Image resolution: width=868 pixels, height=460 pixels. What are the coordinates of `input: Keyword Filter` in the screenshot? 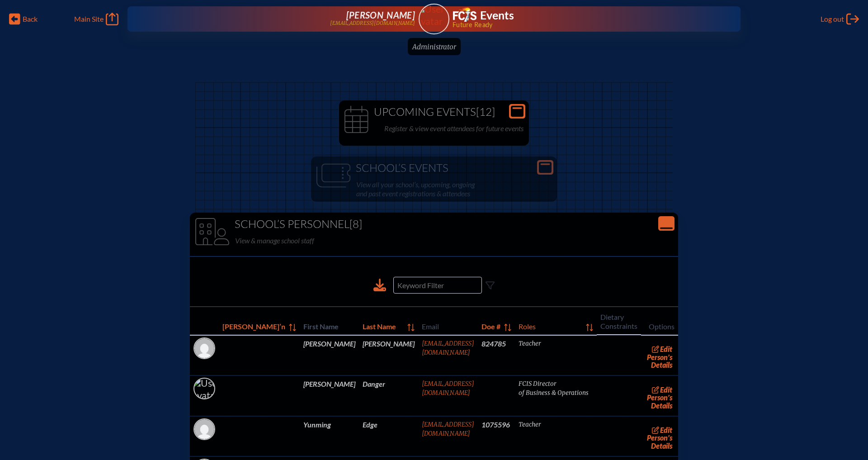 It's located at (437, 285).